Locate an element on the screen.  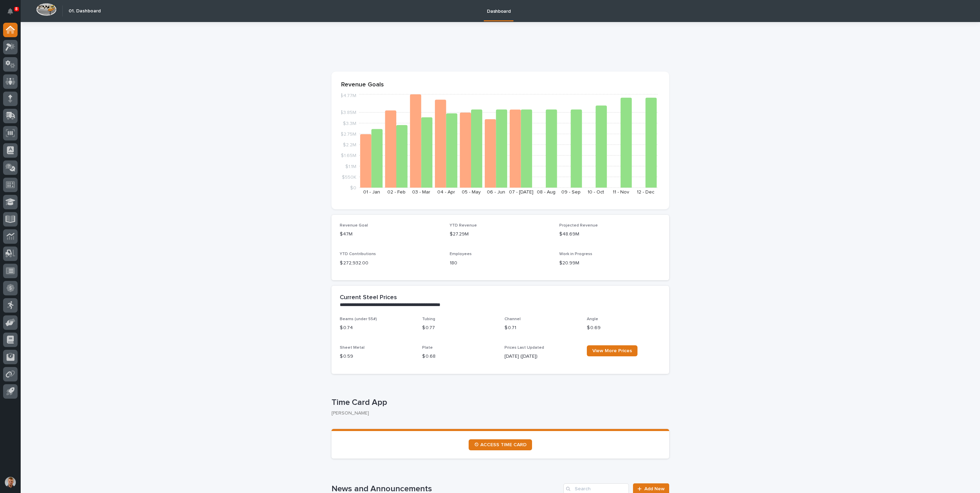
text: 05 - May is located at coordinates (471, 192).